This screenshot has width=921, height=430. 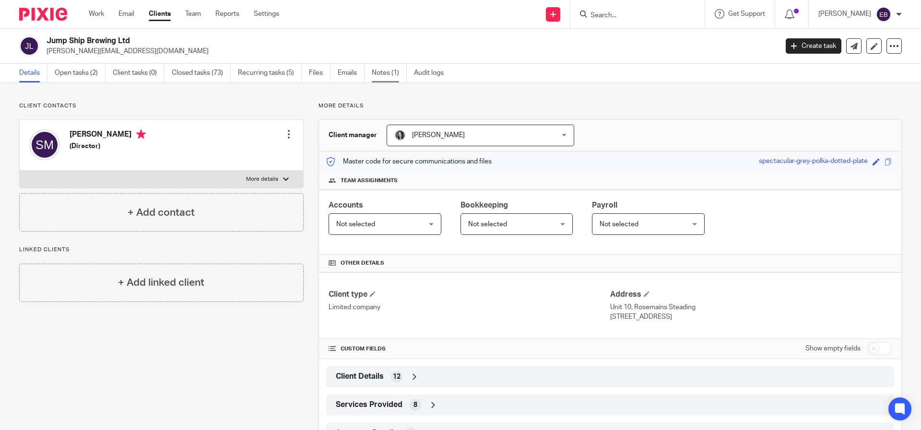 What do you see at coordinates (833, 349) in the screenshot?
I see `label: Show empty fields` at bounding box center [833, 349].